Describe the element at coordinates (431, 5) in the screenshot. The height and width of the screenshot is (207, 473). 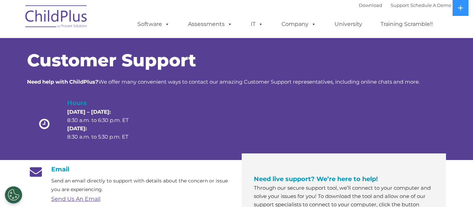
I see `a: Schedule A Demo` at that location.